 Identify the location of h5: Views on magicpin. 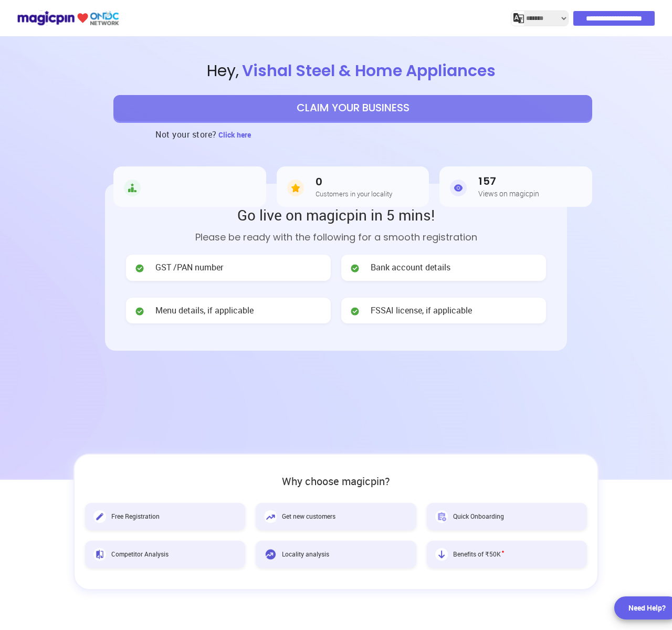
(509, 193).